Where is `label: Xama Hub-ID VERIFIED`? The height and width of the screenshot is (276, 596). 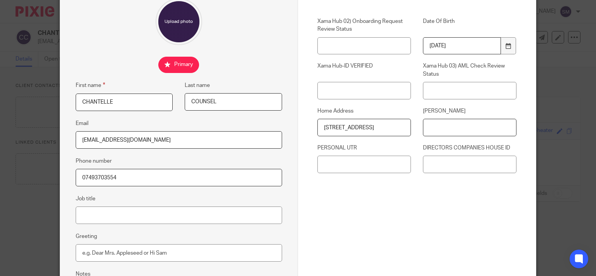
label: Xama Hub-ID VERIFIED is located at coordinates (364, 70).